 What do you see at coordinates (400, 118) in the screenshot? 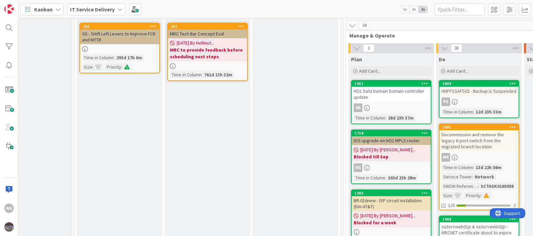
I see `div: 28d 23h 37m` at bounding box center [400, 118].